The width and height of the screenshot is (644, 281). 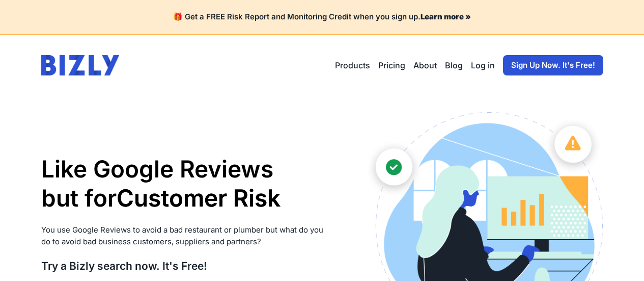 What do you see at coordinates (322, 17) in the screenshot?
I see `h4: 🎁 Get a FREE Risk Report and Monitoring Credit when you sign up.` at bounding box center [322, 17].